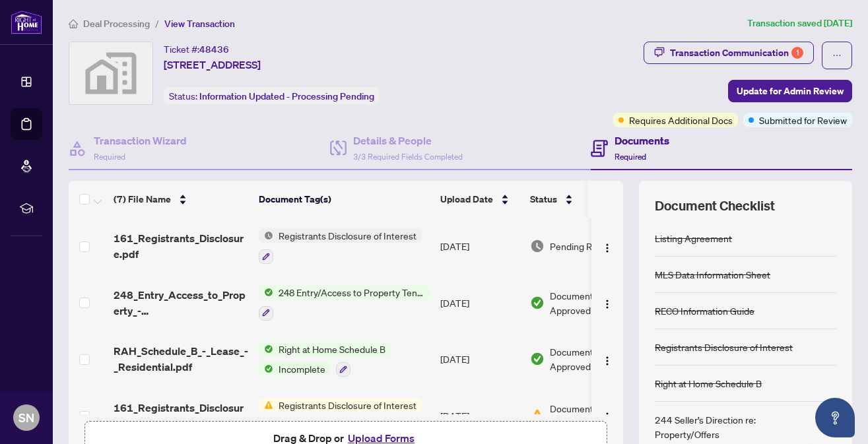 The image size is (868, 444). I want to click on span: Requires Additional Docs, so click(680, 120).